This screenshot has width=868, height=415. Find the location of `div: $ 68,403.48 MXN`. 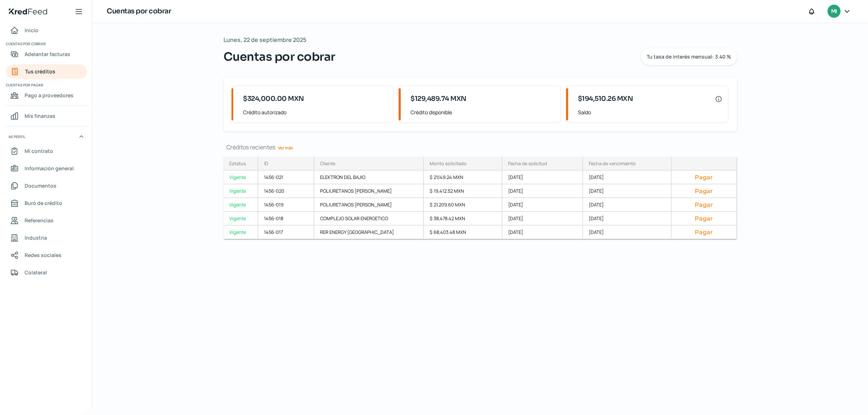

div: $ 68,403.48 MXN is located at coordinates (463, 232).